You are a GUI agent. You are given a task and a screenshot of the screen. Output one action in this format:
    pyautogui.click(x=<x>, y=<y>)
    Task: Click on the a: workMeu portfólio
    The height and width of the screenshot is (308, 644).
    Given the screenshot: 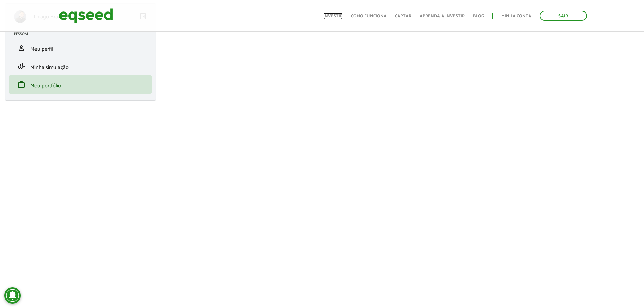 What is the action you would take?
    pyautogui.click(x=80, y=85)
    